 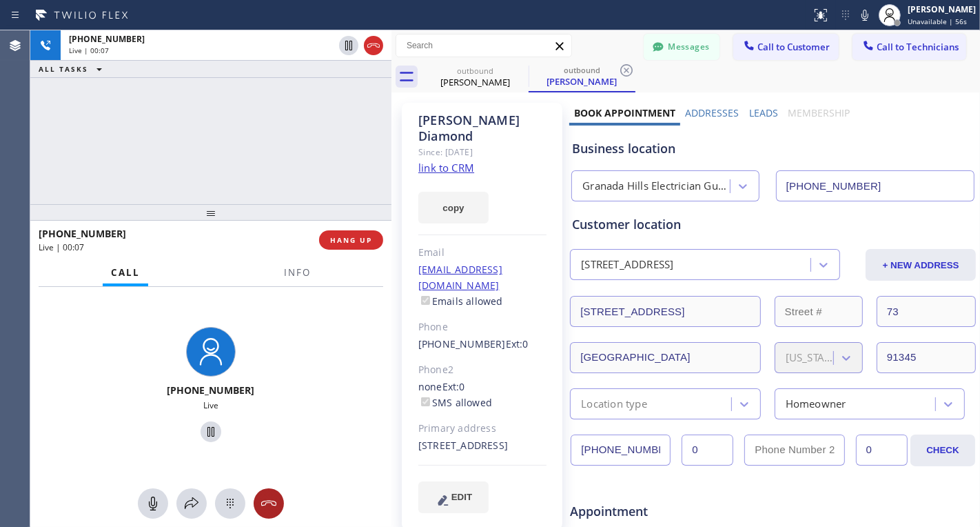 What do you see at coordinates (763, 112) in the screenshot?
I see `label: Leads` at bounding box center [763, 112].